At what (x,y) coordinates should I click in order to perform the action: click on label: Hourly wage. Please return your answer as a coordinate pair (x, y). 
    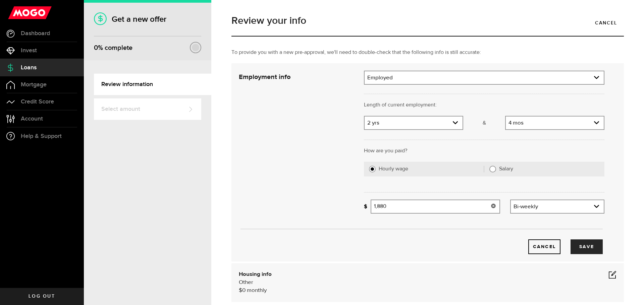
    Looking at the image, I should click on (431, 169).